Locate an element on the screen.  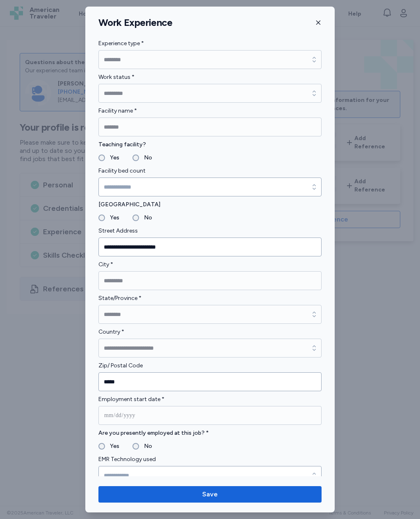
label: Street Address is located at coordinates (210, 231).